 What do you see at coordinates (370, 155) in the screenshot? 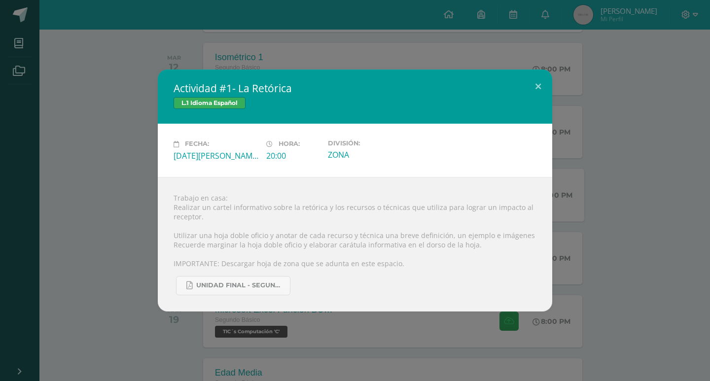
I see `div: ZONA` at bounding box center [370, 155].